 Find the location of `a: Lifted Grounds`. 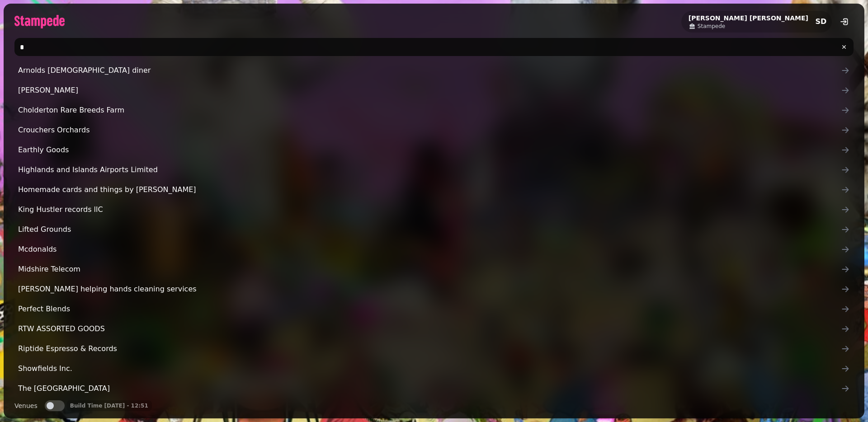

a: Lifted Grounds is located at coordinates (434, 230).